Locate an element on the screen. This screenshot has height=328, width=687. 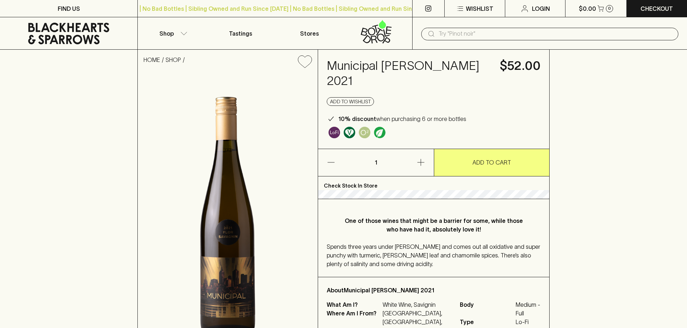
a: Made without the use of any animal products. is located at coordinates (349, 133).